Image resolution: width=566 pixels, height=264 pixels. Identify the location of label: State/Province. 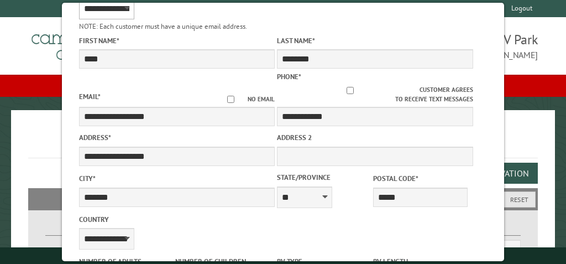
(324, 177).